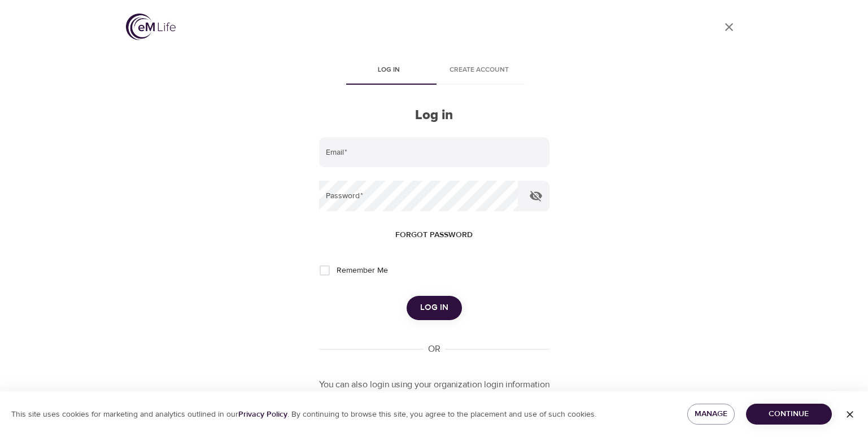 The image size is (868, 437). Describe the element at coordinates (711, 414) in the screenshot. I see `button: Manage` at that location.